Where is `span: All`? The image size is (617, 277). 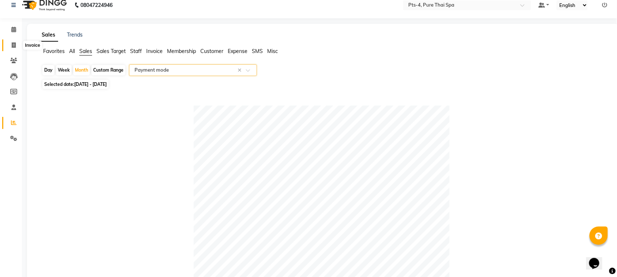 span: All is located at coordinates (72, 51).